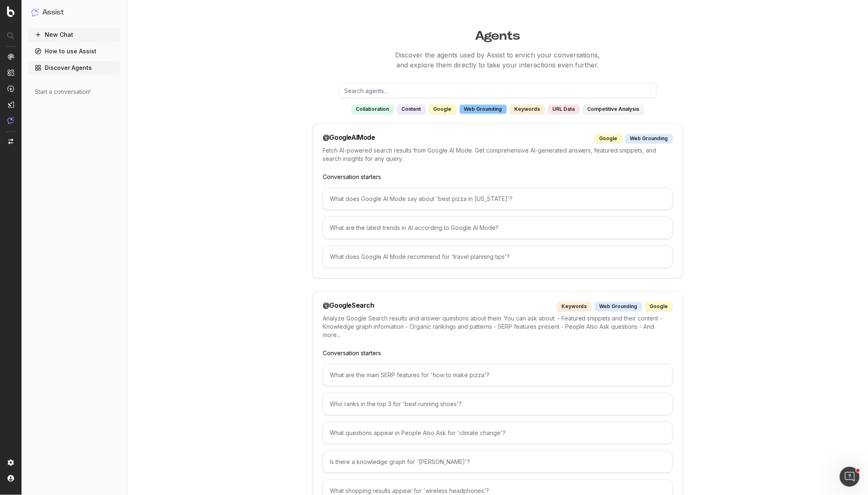  Describe the element at coordinates (11, 57) in the screenshot. I see `img: Analytics` at that location.